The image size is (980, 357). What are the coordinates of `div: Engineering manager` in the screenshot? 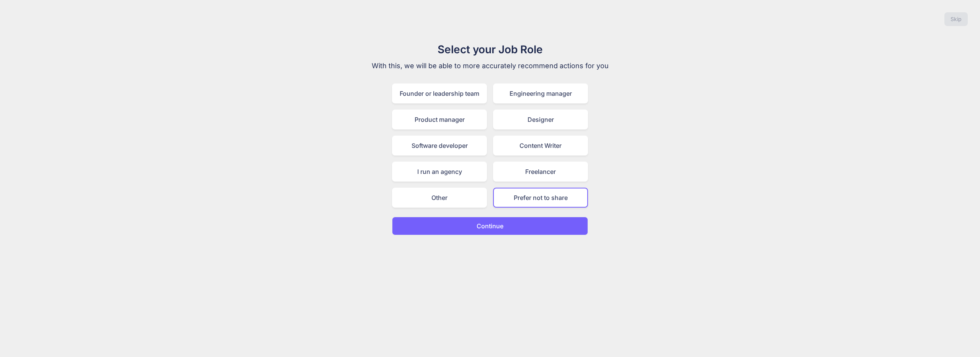 It's located at (540, 94).